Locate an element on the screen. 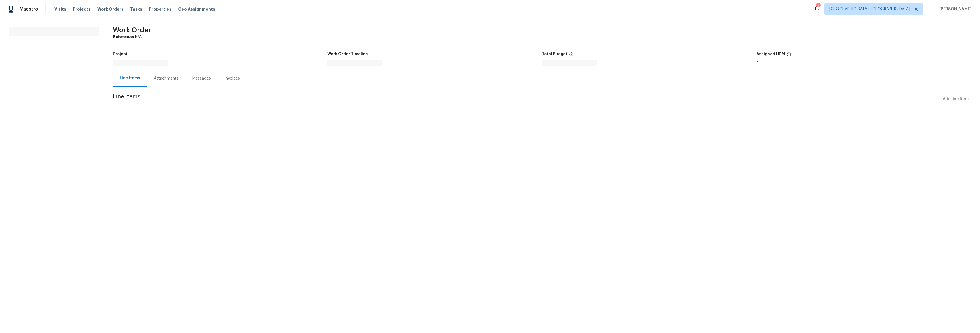 This screenshot has width=980, height=333. span: The hpm assigned to this work order. is located at coordinates (789, 56).